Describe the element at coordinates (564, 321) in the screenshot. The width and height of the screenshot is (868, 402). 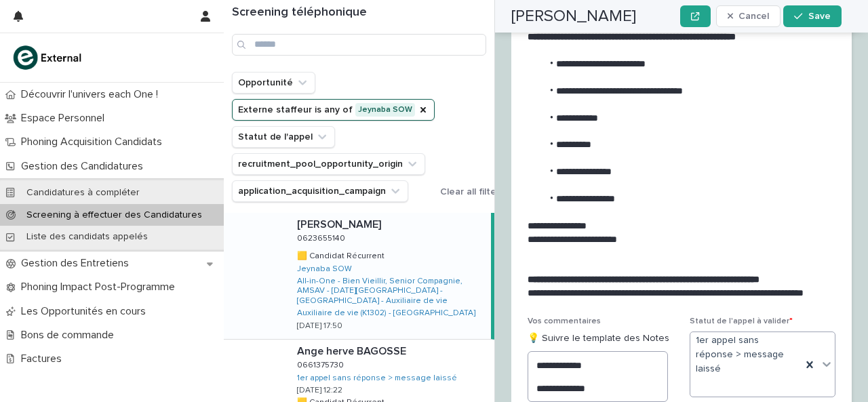
I see `span: Vos commentaires` at that location.